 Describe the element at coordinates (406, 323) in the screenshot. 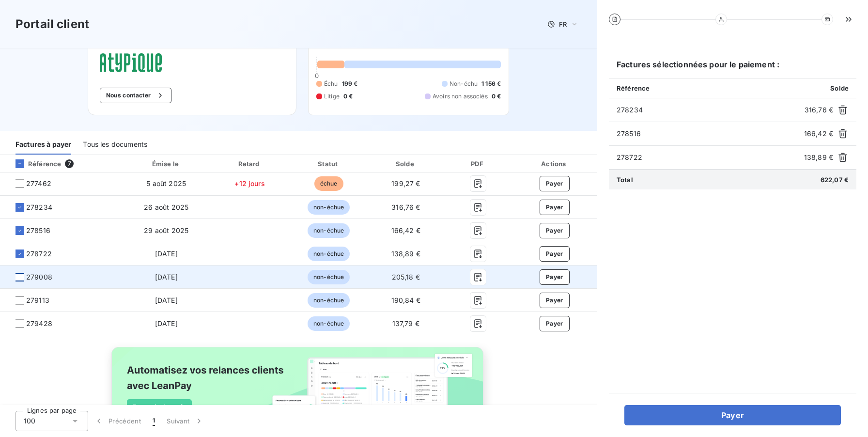

I see `span: 137,79 €` at that location.